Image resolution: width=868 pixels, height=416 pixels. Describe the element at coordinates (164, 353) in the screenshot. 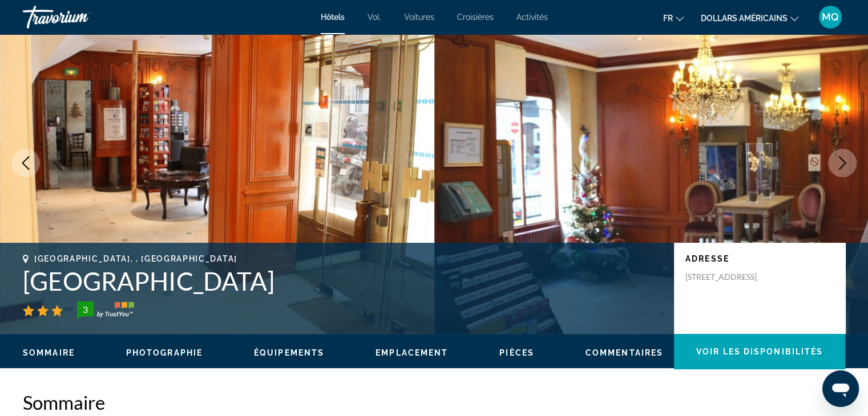

I see `button: Photographie` at that location.